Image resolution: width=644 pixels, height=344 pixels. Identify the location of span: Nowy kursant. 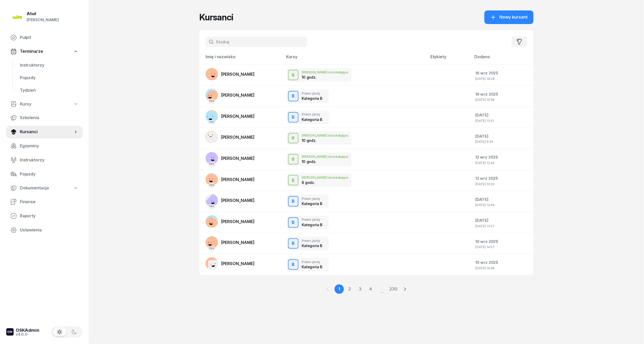
(514, 17).